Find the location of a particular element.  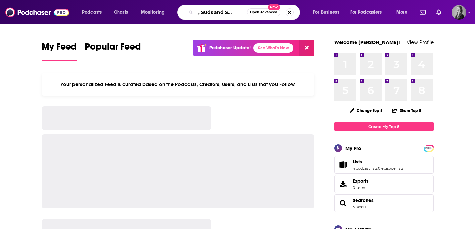

button: Open AdvancedNew is located at coordinates (264, 12).